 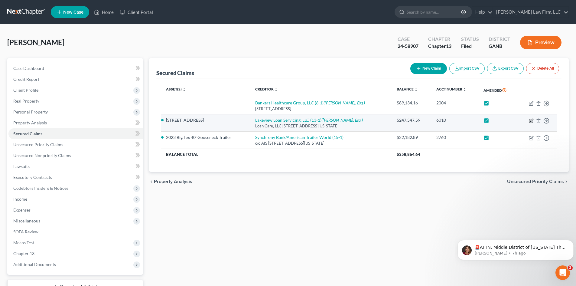 I want to click on p: Message from Katie, sent 7h ago, so click(x=65, y=26).